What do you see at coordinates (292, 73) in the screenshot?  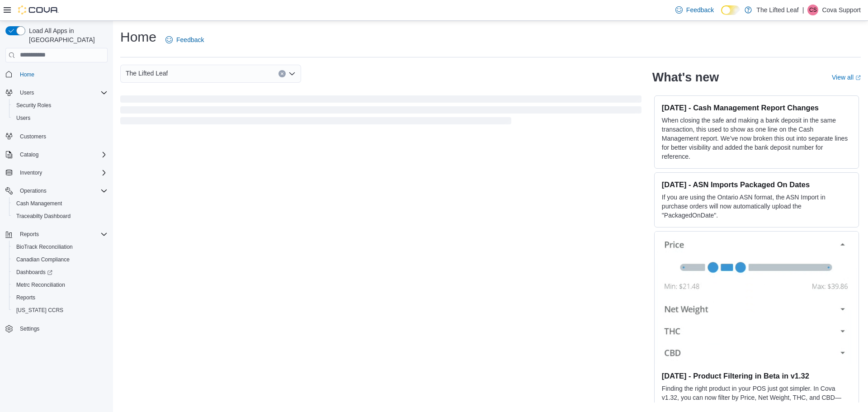 I see `button: Open list of options` at bounding box center [292, 73].